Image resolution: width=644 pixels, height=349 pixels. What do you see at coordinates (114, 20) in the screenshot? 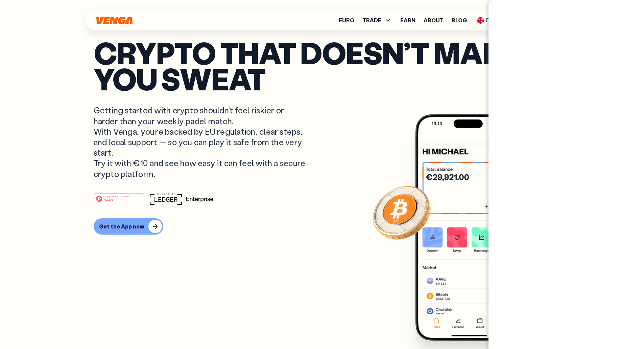
I see `a: Home` at bounding box center [114, 20].